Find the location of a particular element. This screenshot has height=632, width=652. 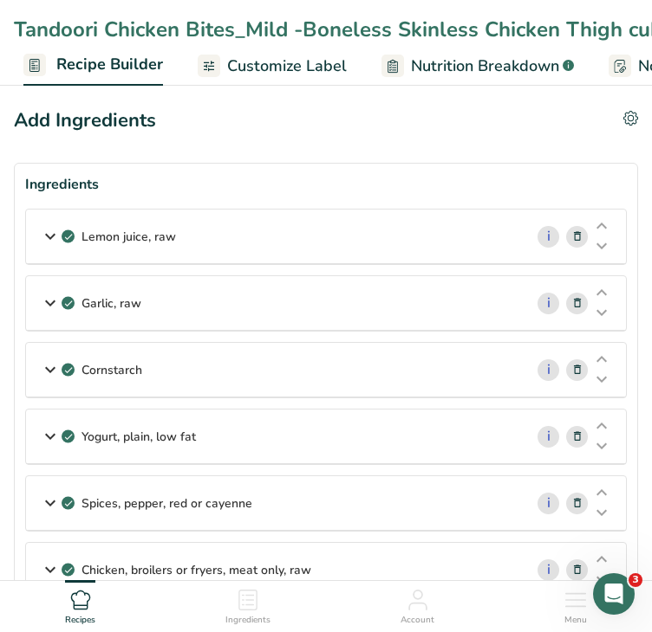

span: Menu is located at coordinates (575, 620).